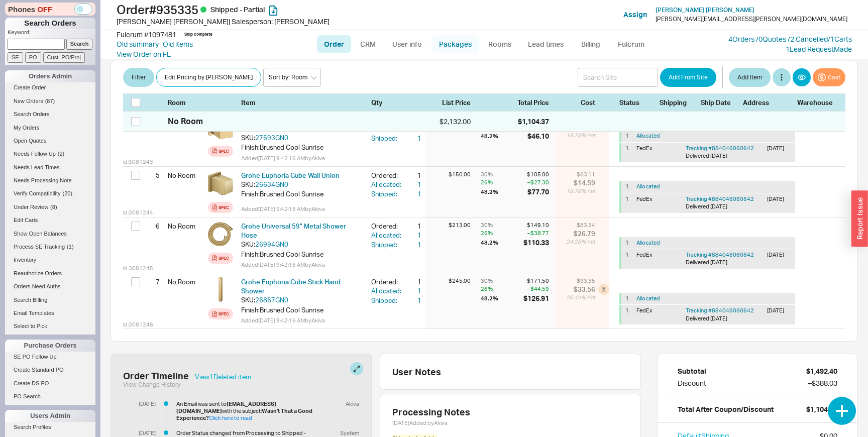 The height and width of the screenshot is (437, 868). Describe the element at coordinates (246, 411) in the screenshot. I see `div: An Email was sent to with the subject:` at that location.